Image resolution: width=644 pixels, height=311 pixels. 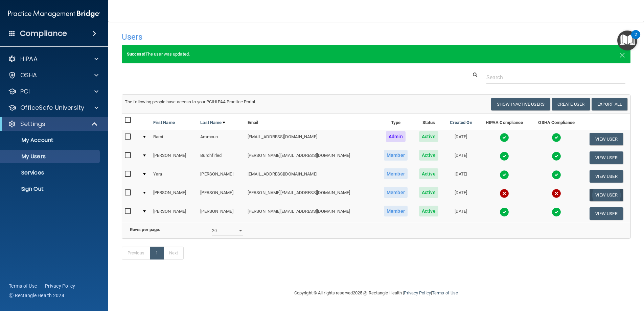 What do you see at coordinates (53, 91) in the screenshot?
I see `a: PCI` at bounding box center [53, 91].